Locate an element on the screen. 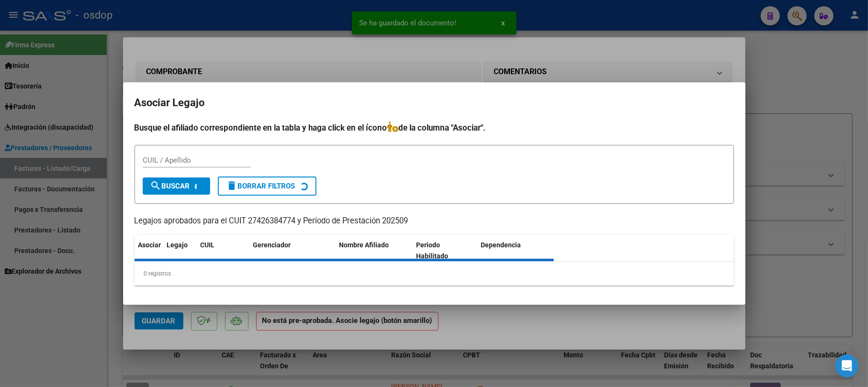 This screenshot has height=387, width=868. span: CUIL is located at coordinates (208, 245).